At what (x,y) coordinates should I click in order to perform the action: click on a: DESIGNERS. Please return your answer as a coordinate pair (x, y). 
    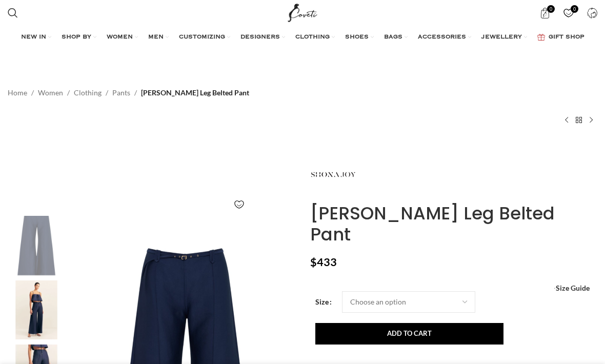
    Looking at the image, I should click on (263, 38).